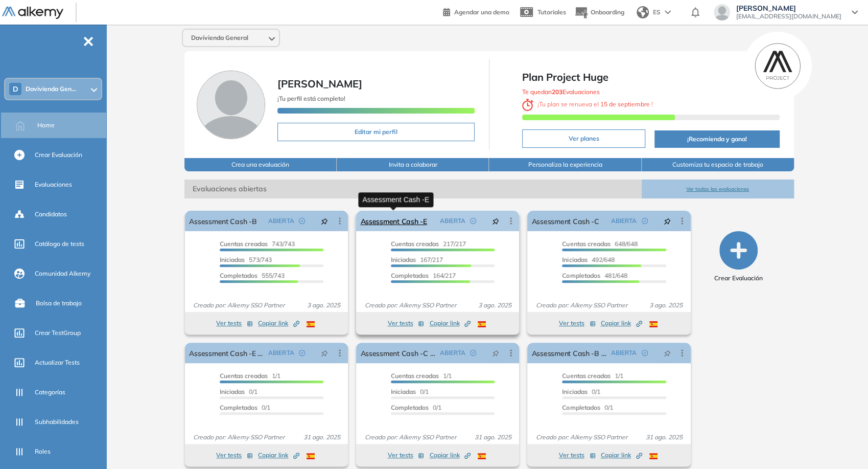 Image resolution: width=868 pixels, height=469 pixels. Describe the element at coordinates (59, 244) in the screenshot. I see `span: Catálogo de tests` at that location.